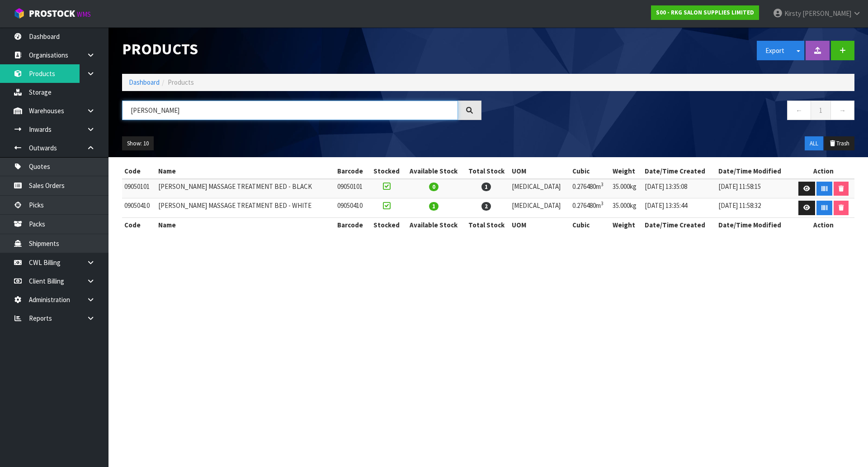 The image size is (868, 467). Describe the element at coordinates (793, 13) in the screenshot. I see `span: Kirsty` at that location.